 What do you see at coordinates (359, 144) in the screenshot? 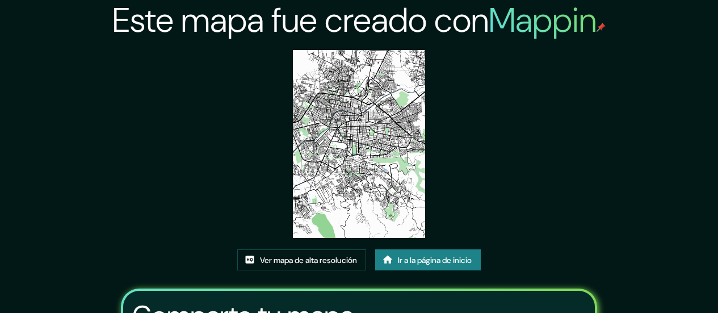
I see `img: created-map` at bounding box center [359, 144].